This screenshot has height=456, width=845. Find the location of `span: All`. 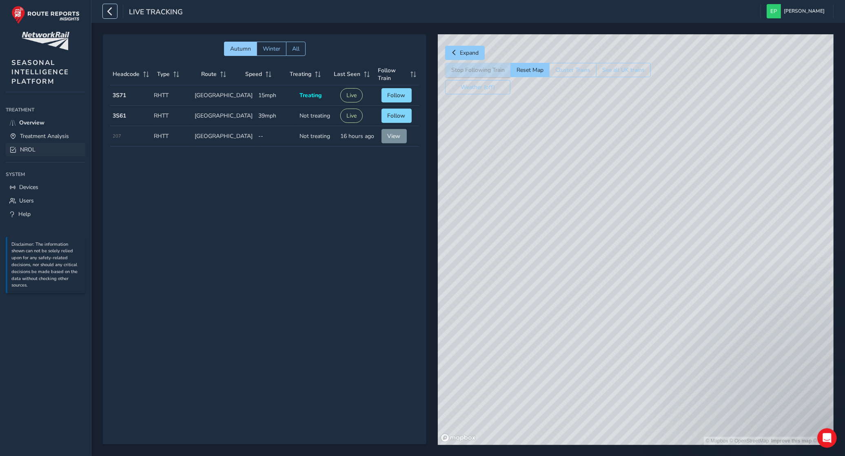

span: All is located at coordinates (296, 49).